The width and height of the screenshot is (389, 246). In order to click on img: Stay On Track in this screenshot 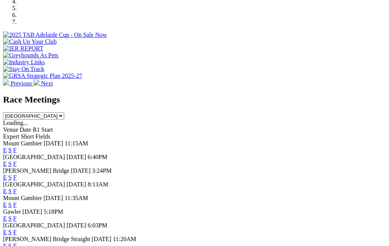, I will do `click(24, 69)`.